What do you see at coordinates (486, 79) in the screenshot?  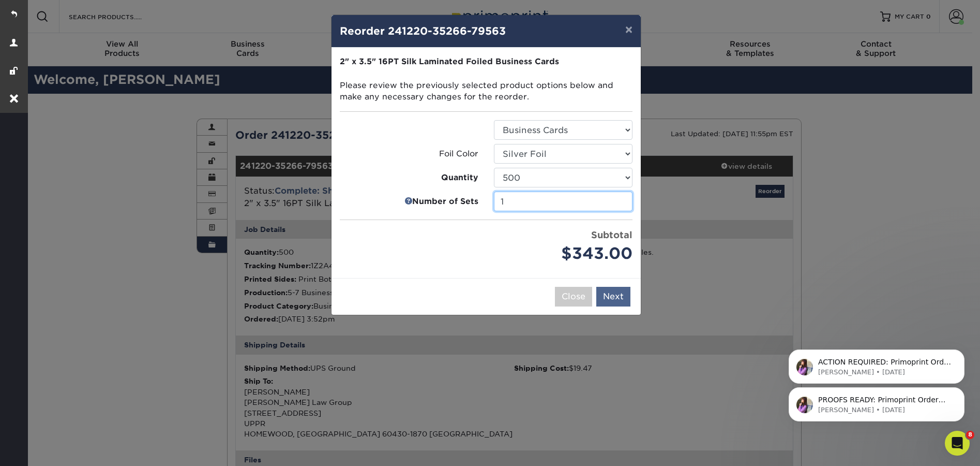 I see `p: Please review the previously selected product options below and make any necessary changes for th...` at bounding box center [486, 79].